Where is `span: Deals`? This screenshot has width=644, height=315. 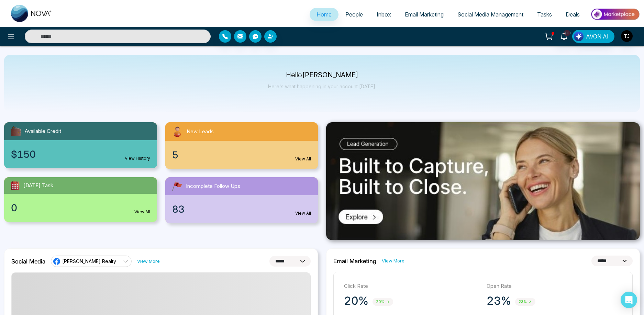
span: Deals is located at coordinates (573, 14).